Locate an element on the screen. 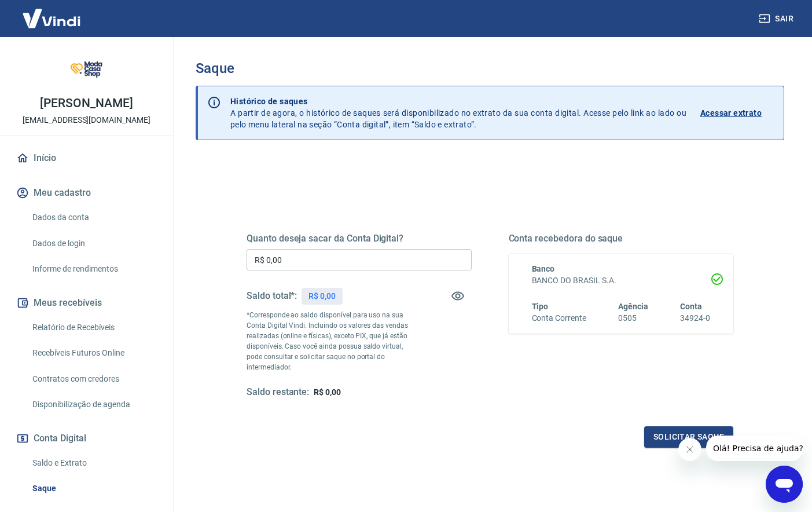 Image resolution: width=812 pixels, height=512 pixels. p: R$ 0,00 is located at coordinates (322, 296).